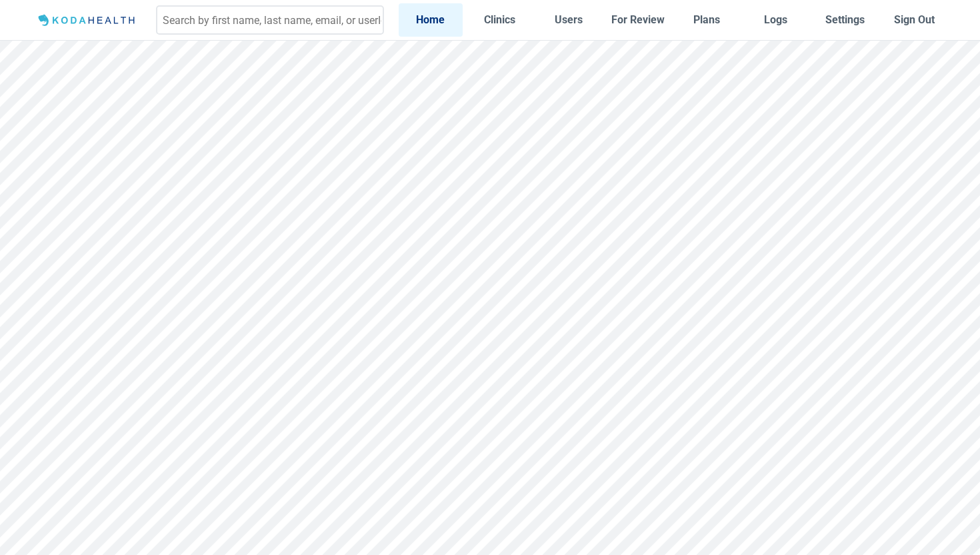  I want to click on a: Logs, so click(776, 20).